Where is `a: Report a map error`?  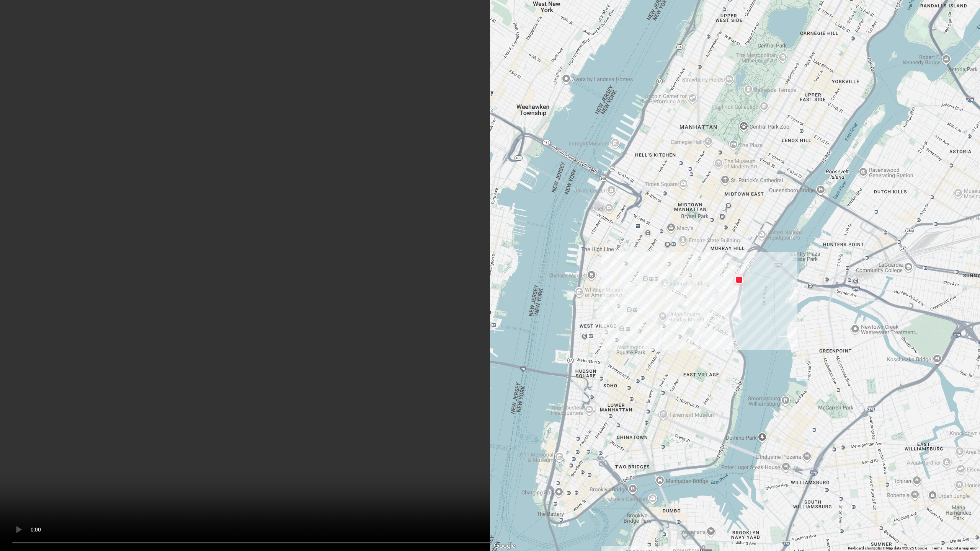
a: Report a map error is located at coordinates (963, 548).